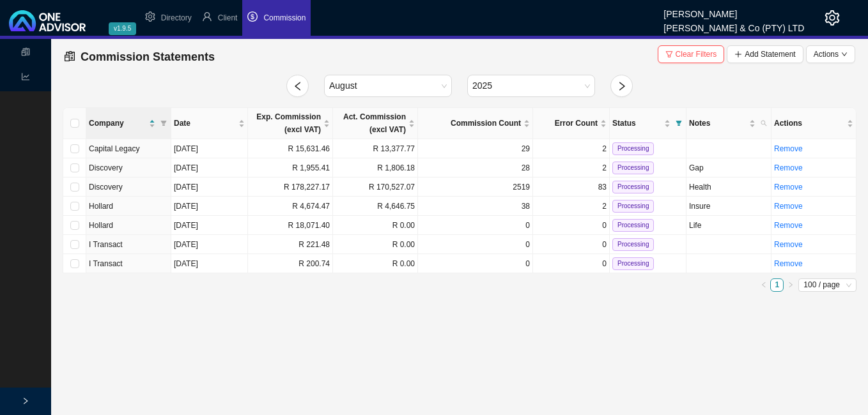 The width and height of the screenshot is (868, 415). What do you see at coordinates (764, 54) in the screenshot?
I see `button: Add Statement` at bounding box center [764, 54].